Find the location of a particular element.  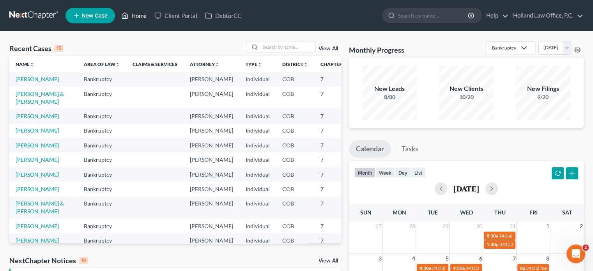

a: Nameunfold_more is located at coordinates (25, 64).